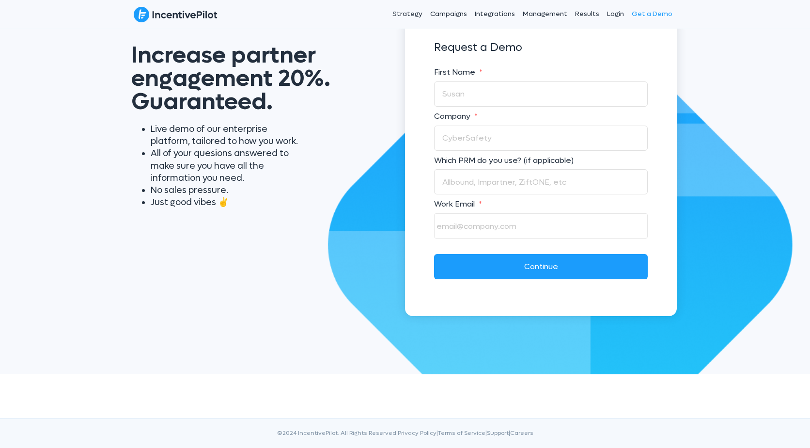  I want to click on input: Susan, so click(541, 94).